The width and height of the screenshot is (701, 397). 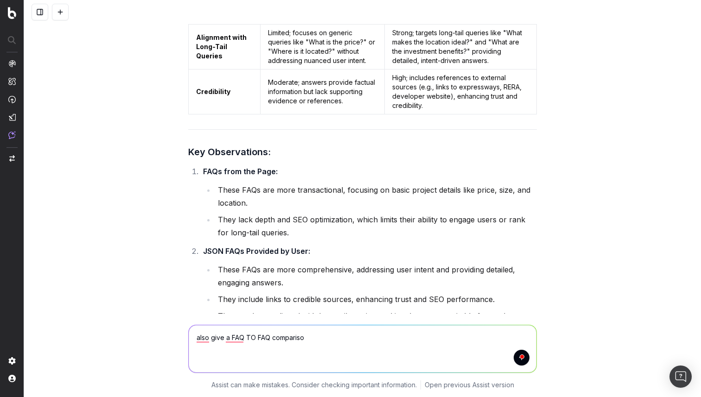 What do you see at coordinates (362, 152) in the screenshot?
I see `h3: Key Observations:` at bounding box center [362, 152].